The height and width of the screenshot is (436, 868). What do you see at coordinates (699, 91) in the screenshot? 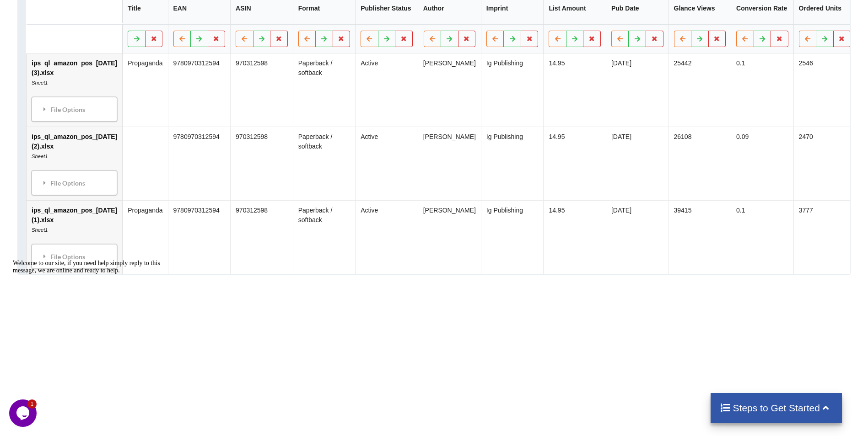
I see `td: 25442` at bounding box center [699, 91].